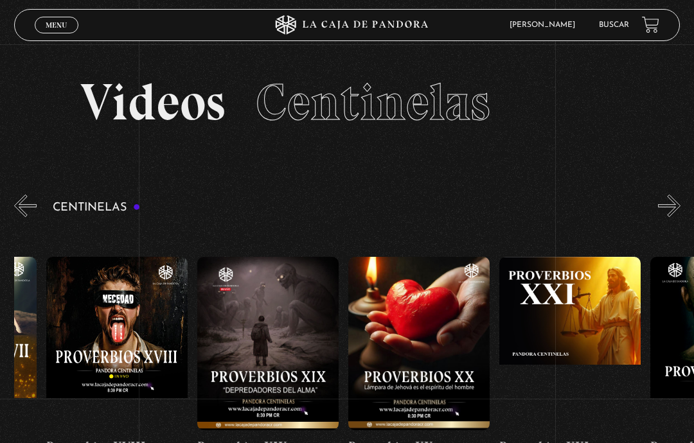 The height and width of the screenshot is (443, 694). Describe the element at coordinates (346, 102) in the screenshot. I see `h2: Videos` at that location.